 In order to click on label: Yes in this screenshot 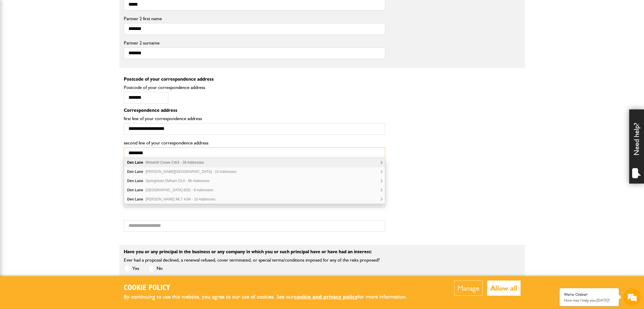, I will do `click(132, 268)`.